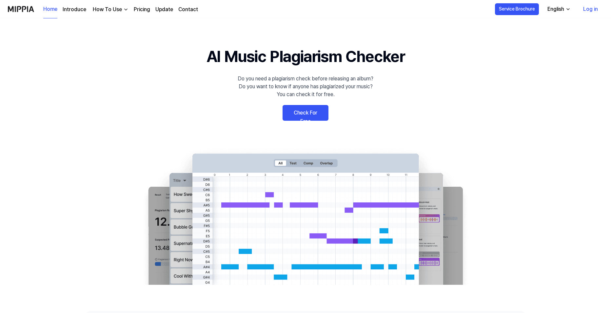 The image size is (611, 313). Describe the element at coordinates (50, 9) in the screenshot. I see `a: Home` at that location.